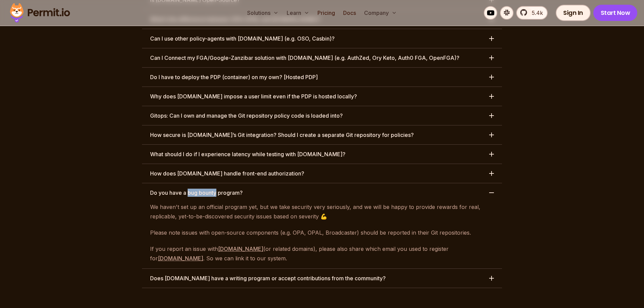  What do you see at coordinates (350, 13) in the screenshot?
I see `a: Docs` at bounding box center [350, 13].